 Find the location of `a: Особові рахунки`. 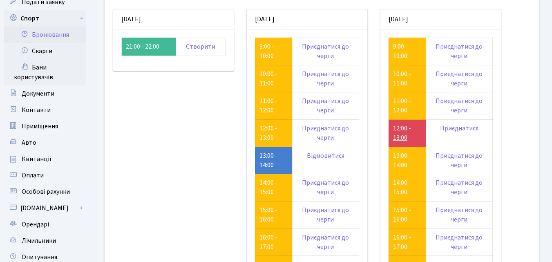

a: Особові рахунки is located at coordinates (45, 192).